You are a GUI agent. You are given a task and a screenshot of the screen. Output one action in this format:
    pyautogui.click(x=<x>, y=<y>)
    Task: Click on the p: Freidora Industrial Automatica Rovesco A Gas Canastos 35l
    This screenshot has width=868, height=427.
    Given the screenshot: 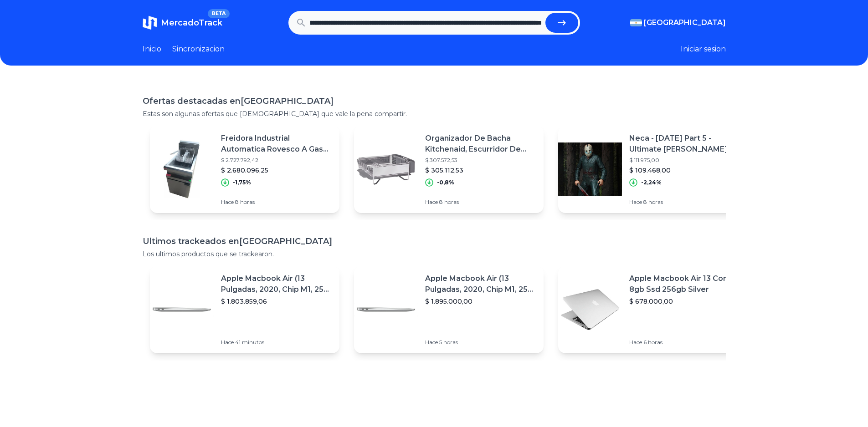 What is the action you would take?
    pyautogui.click(x=276, y=144)
    